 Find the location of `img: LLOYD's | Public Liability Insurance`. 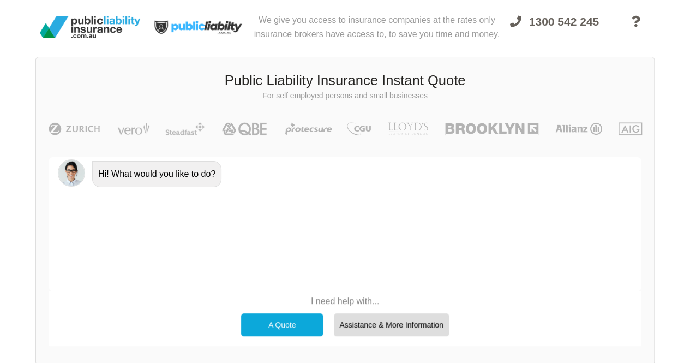

img: LLOYD's | Public Liability Insurance is located at coordinates (408, 129).